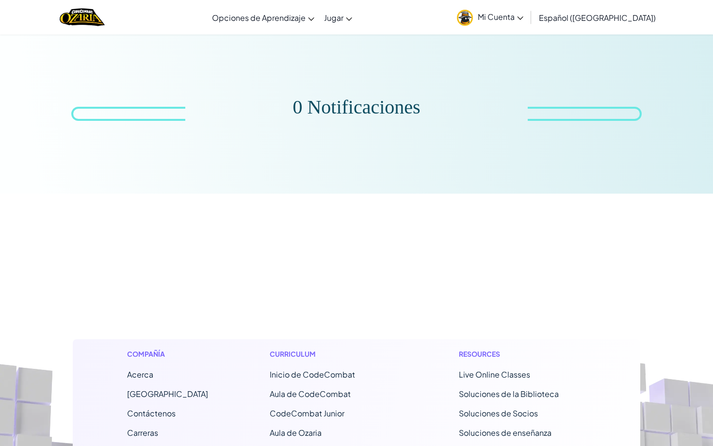 This screenshot has width=713, height=446. Describe the element at coordinates (522, 354) in the screenshot. I see `h1: Resources` at that location.